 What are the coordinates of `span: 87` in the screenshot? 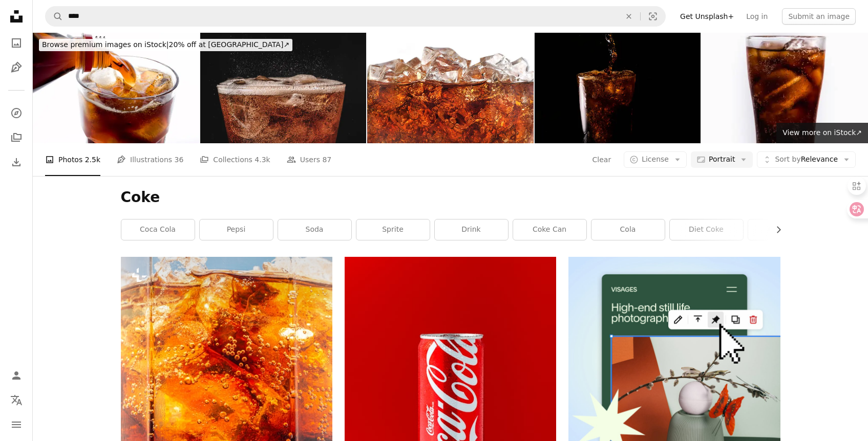 It's located at (327, 160).